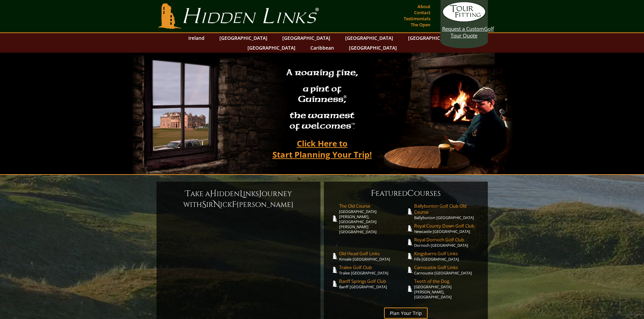 The height and width of the screenshot is (319, 644). What do you see at coordinates (406, 194) in the screenshot?
I see `h6: eatured ourses` at bounding box center [406, 194].